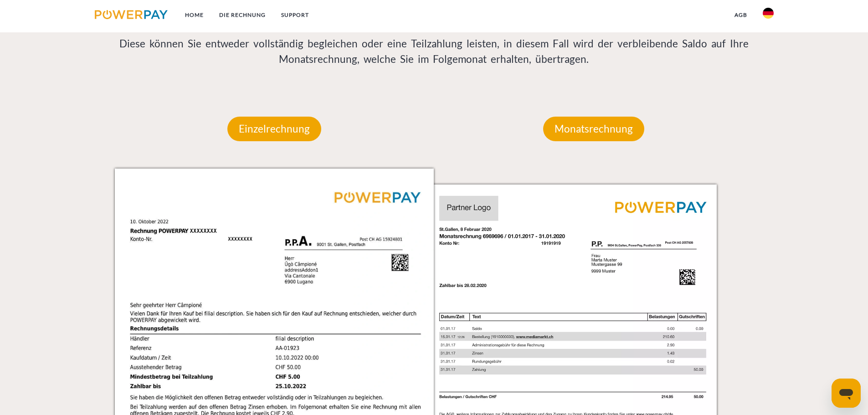  Describe the element at coordinates (434, 51) in the screenshot. I see `p: Diese können Sie entweder vollständig begleichen oder eine Teilzahlung leisten, in diesem Fall wi...` at that location.